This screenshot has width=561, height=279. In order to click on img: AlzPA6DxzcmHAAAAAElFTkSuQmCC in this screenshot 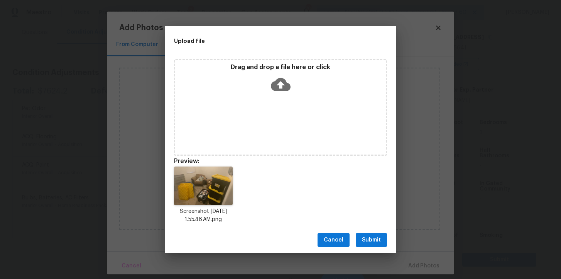, I will do `click(203, 186)`.